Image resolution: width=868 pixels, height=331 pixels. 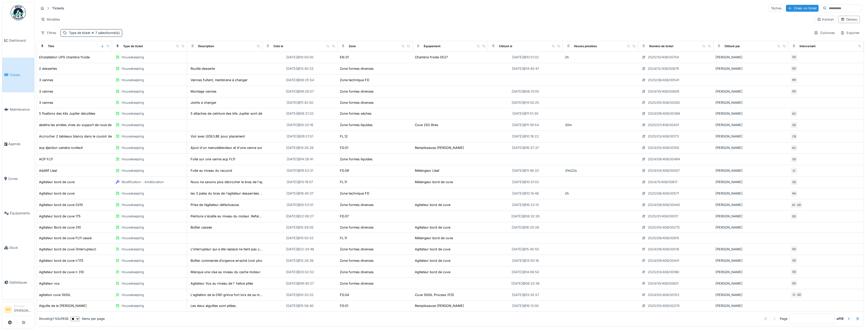 What do you see at coordinates (21, 213) in the screenshot?
I see `span: Équipements` at bounding box center [21, 213].